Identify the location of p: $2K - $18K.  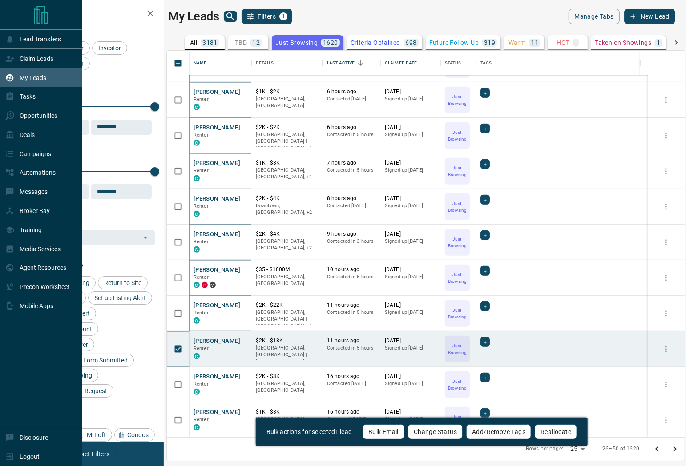
(287, 341).